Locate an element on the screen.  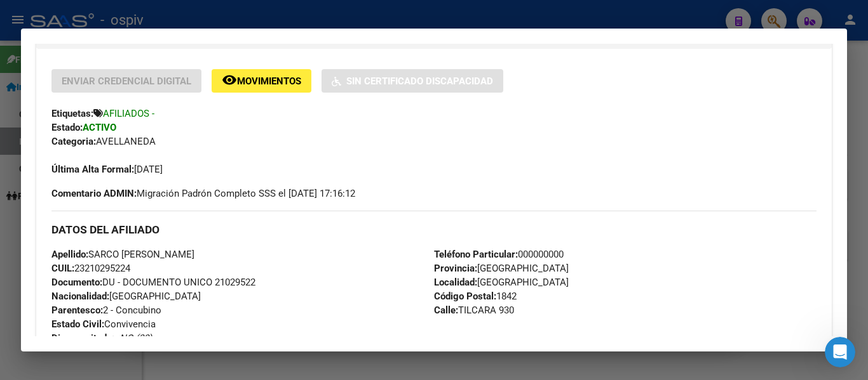
button: Movimientos is located at coordinates (261, 81).